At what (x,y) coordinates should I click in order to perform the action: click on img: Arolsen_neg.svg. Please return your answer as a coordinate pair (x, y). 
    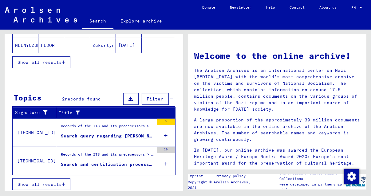
    Looking at the image, I should click on (41, 15).